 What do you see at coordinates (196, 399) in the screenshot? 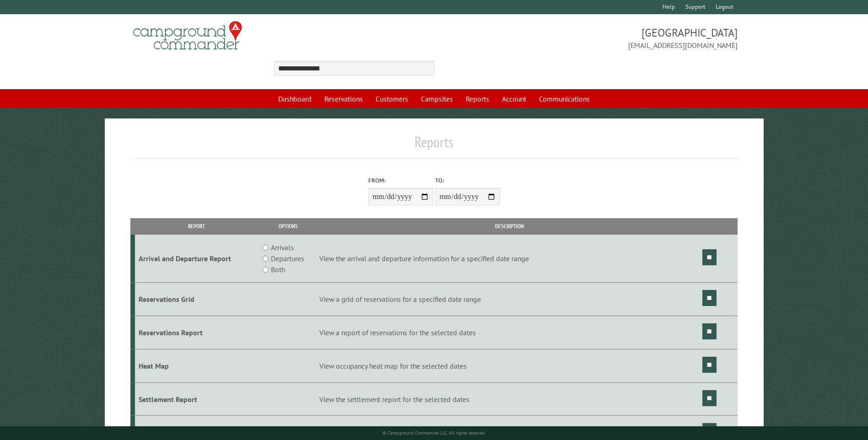
I see `td: Settlement Report` at bounding box center [196, 399].